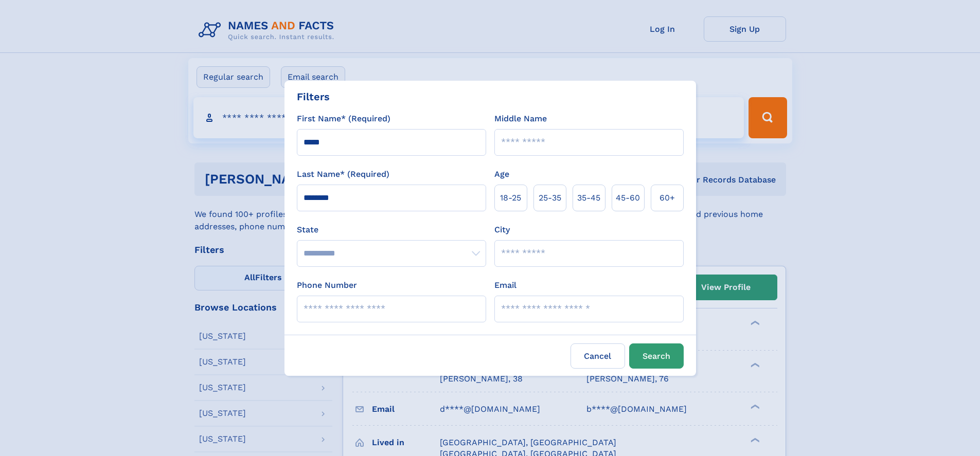 The height and width of the screenshot is (456, 980). What do you see at coordinates (589, 198) in the screenshot?
I see `span: 35‑45` at bounding box center [589, 198].